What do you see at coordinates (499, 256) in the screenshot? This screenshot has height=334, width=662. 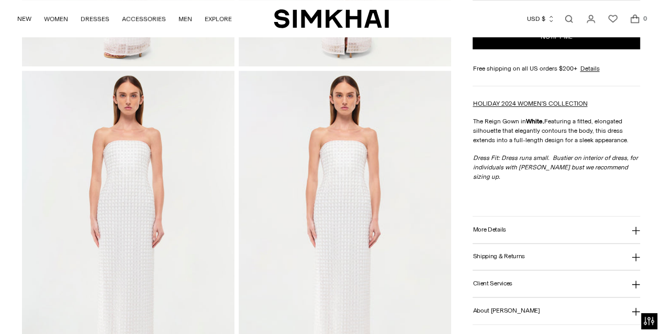 I see `h3: Shipping & Returns` at bounding box center [499, 256].